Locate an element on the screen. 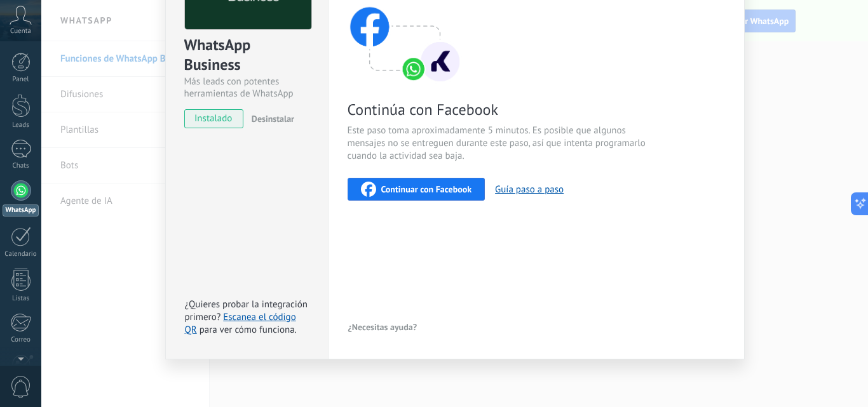  div: Panel is located at coordinates (21, 80).